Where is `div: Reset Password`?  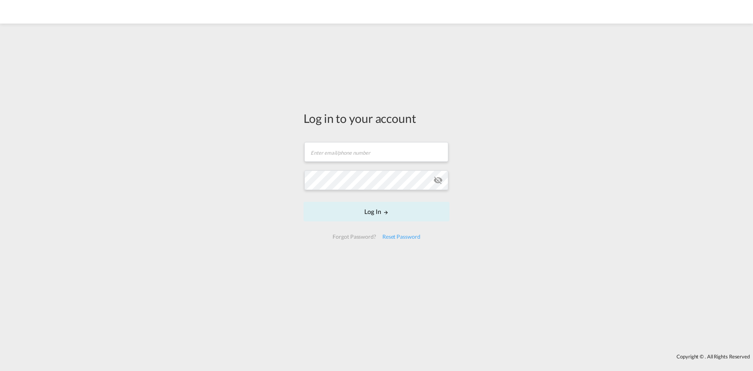 div: Reset Password is located at coordinates (401, 237).